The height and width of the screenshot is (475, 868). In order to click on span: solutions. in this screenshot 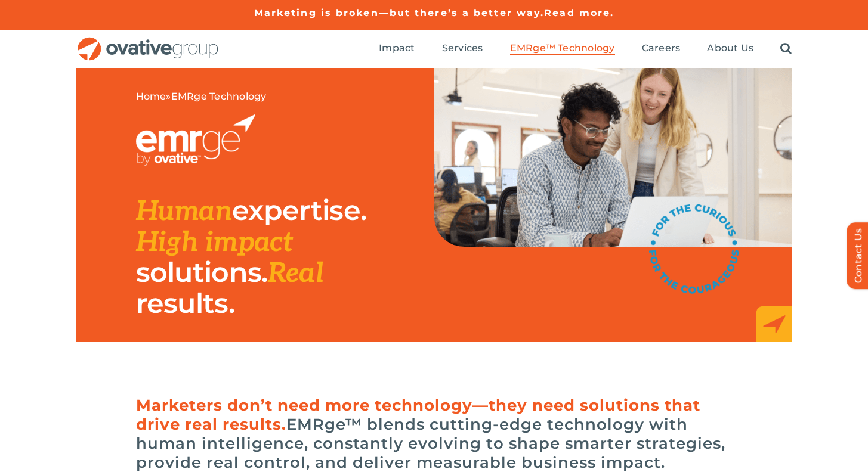, I will do `click(201, 272)`.